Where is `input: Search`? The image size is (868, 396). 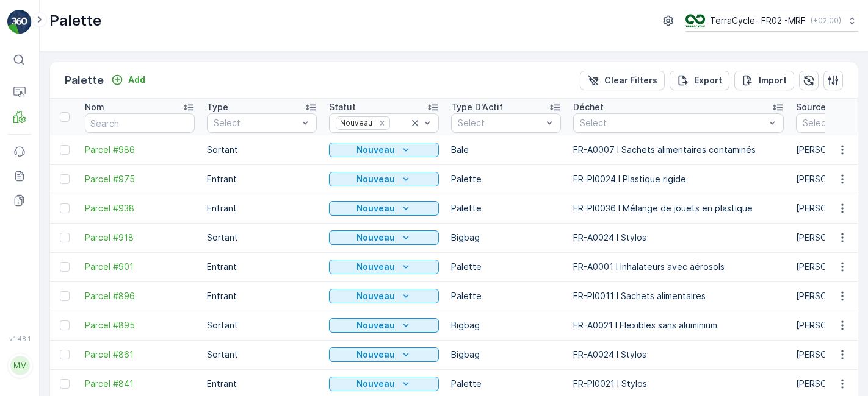
input: Search is located at coordinates (140, 124).